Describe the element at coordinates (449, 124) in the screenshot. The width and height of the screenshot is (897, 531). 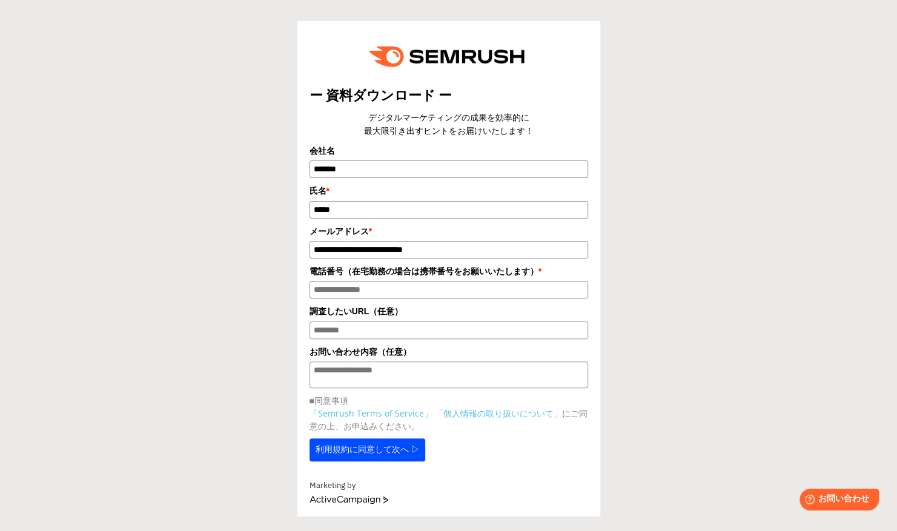
I see `center: デジタルマーケティングの成果を効率的に 最大限引き出すヒントをお届けいたします！` at that location.